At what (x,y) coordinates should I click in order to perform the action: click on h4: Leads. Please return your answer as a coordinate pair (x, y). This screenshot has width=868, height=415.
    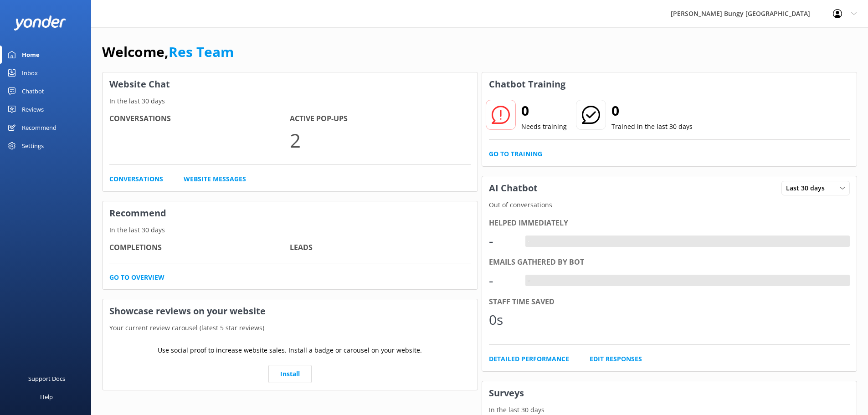
    Looking at the image, I should click on (380, 248).